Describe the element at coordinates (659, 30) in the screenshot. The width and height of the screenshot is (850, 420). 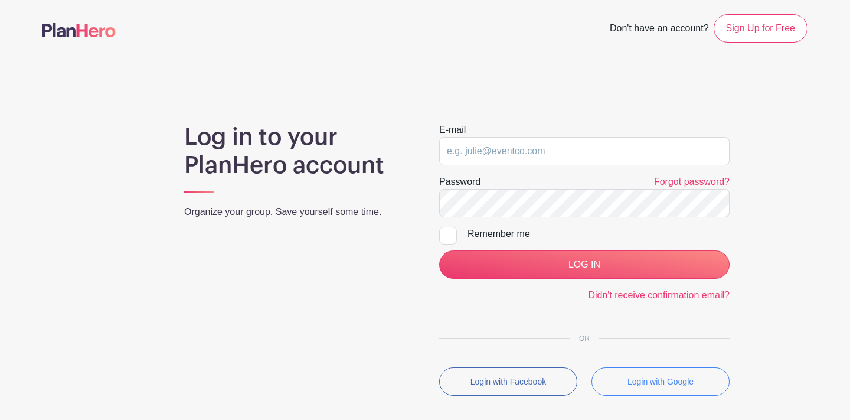
I see `span: Don't have an account?` at that location.